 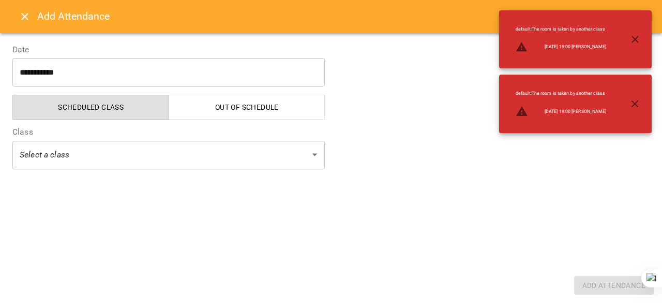 I want to click on em: Select a class, so click(x=45, y=154).